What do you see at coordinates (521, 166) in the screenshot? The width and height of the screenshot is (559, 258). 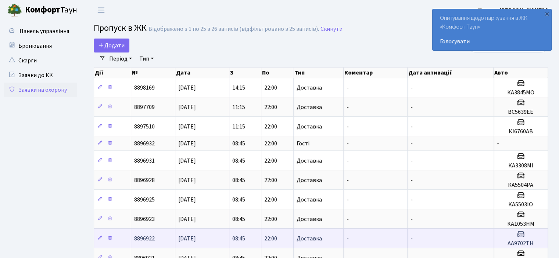 I see `h5: КА3308МІ` at bounding box center [521, 166].